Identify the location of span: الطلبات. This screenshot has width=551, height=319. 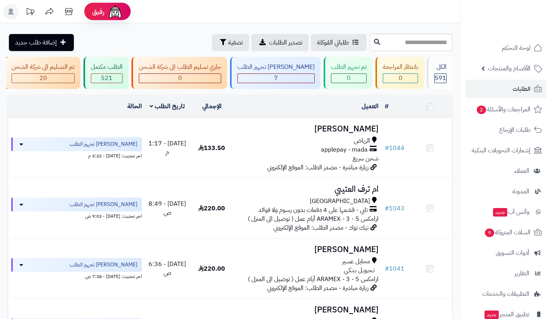
(521, 89).